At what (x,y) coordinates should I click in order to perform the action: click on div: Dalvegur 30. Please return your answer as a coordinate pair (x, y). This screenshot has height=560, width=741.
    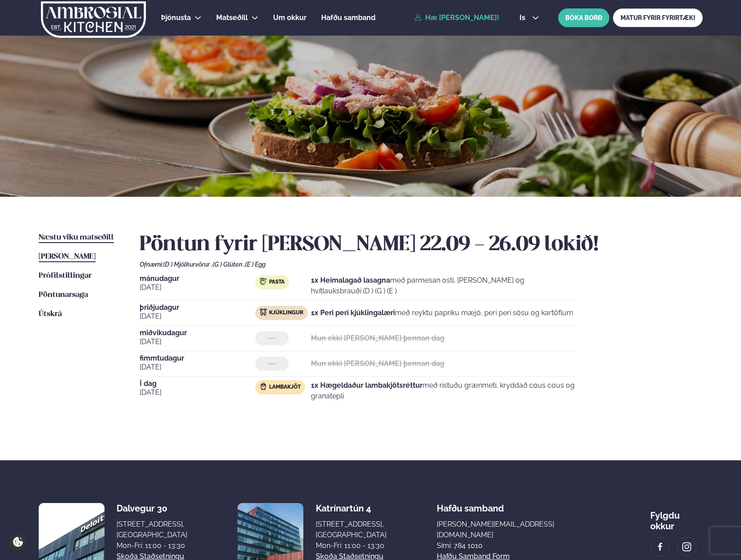
    Looking at the image, I should click on (152, 508).